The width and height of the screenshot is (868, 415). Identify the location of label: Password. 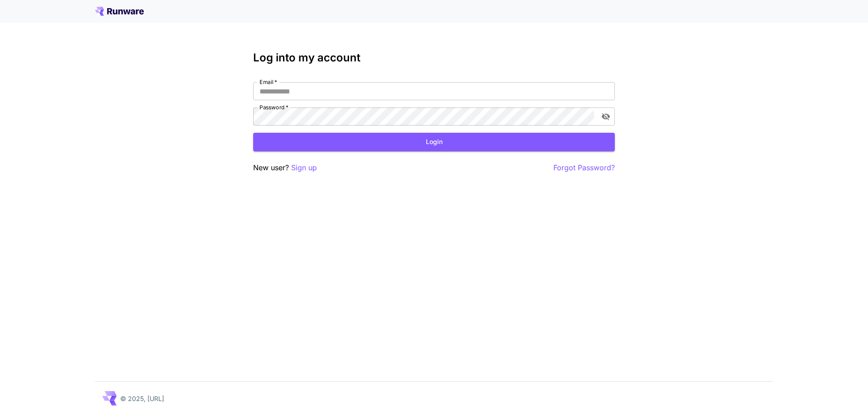
(274, 107).